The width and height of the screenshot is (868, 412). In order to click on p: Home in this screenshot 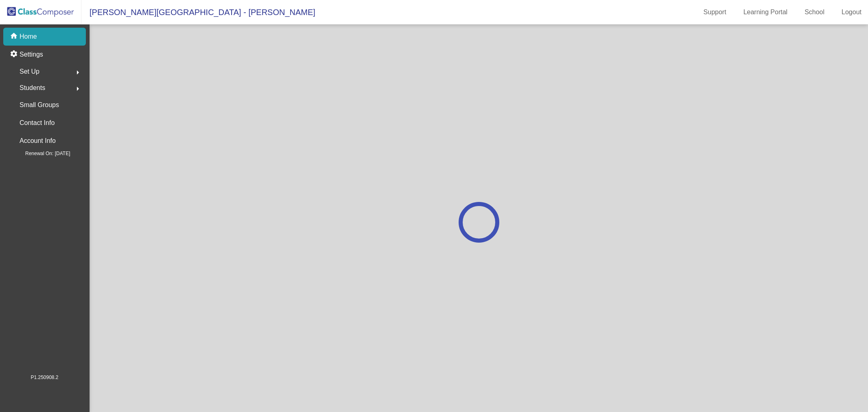, I will do `click(28, 36)`.